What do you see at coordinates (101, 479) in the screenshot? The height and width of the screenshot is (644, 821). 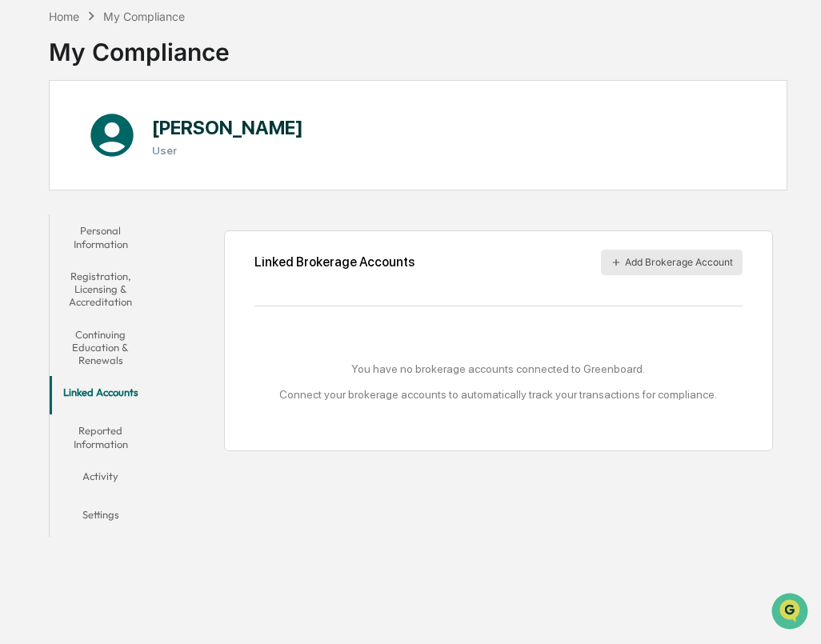 I see `button: Activity` at bounding box center [101, 479].